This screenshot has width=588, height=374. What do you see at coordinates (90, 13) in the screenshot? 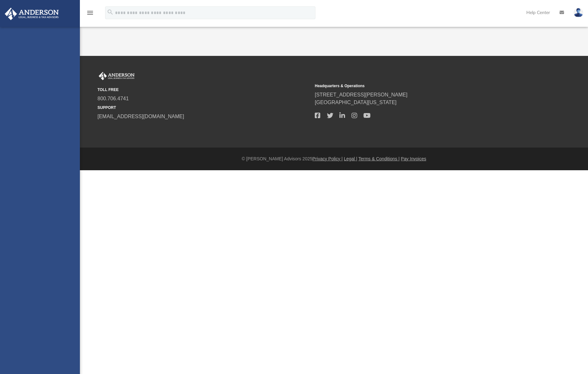
I see `i: menu` at bounding box center [90, 13].